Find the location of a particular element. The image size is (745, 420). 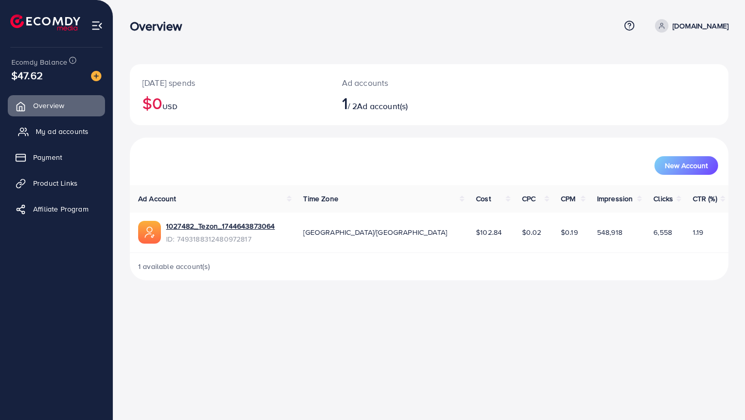

span: 1 is located at coordinates (345, 103).